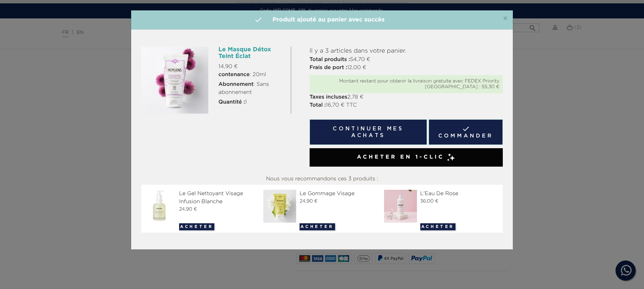 Image resolution: width=644 pixels, height=289 pixels. Describe the element at coordinates (443, 194) in the screenshot. I see `div: L'Eau De Rose` at that location.